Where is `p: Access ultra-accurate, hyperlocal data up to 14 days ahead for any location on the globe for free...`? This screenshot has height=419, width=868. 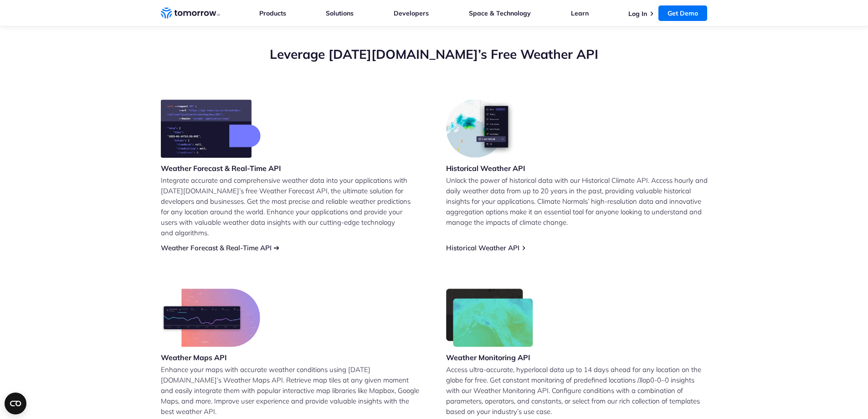 p: Access ultra-accurate, hyperlocal data up to 14 days ahead for any location on the globe for free... is located at coordinates (577, 391).